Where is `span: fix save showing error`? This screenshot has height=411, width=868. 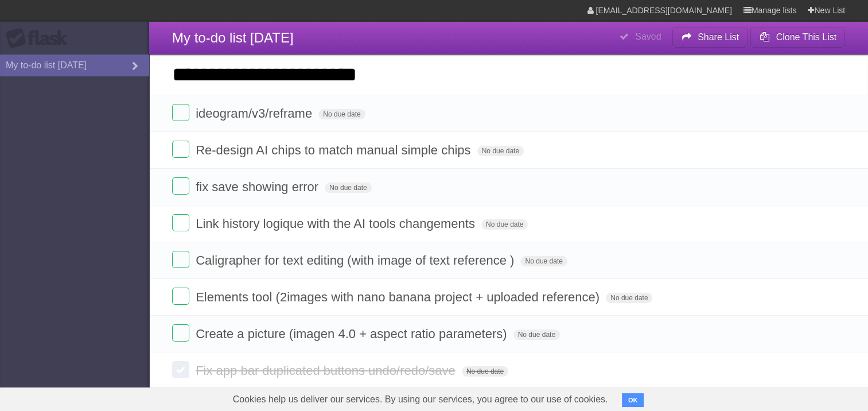 span: fix save showing error is located at coordinates (258, 186).